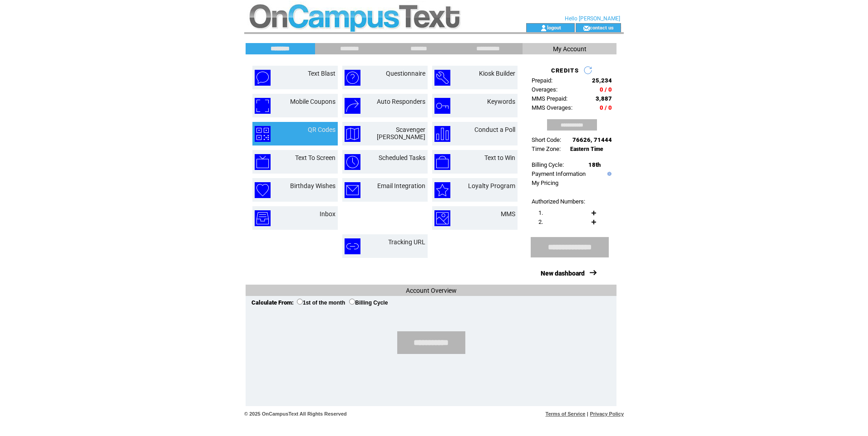  What do you see at coordinates (547, 165) in the screenshot?
I see `span: Billing Cycle:` at bounding box center [547, 165].